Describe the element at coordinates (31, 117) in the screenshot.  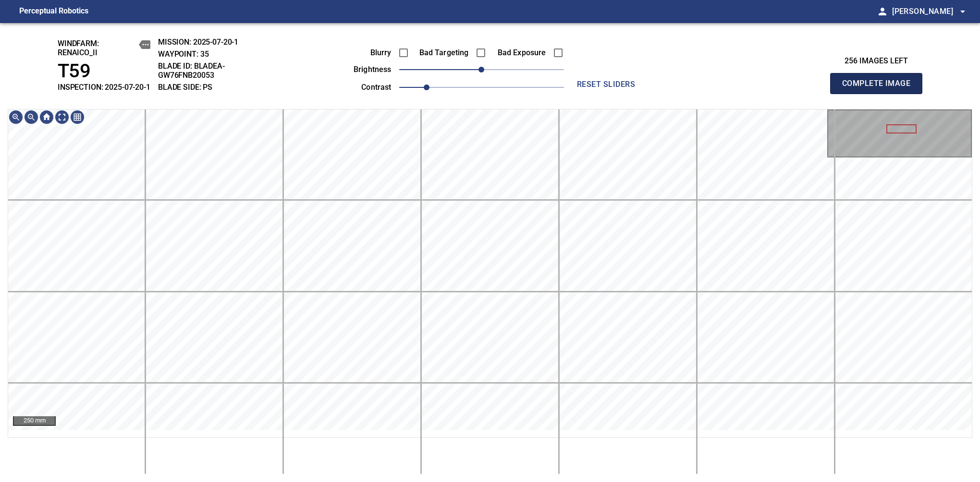
I see `div: Zoom out` at that location.